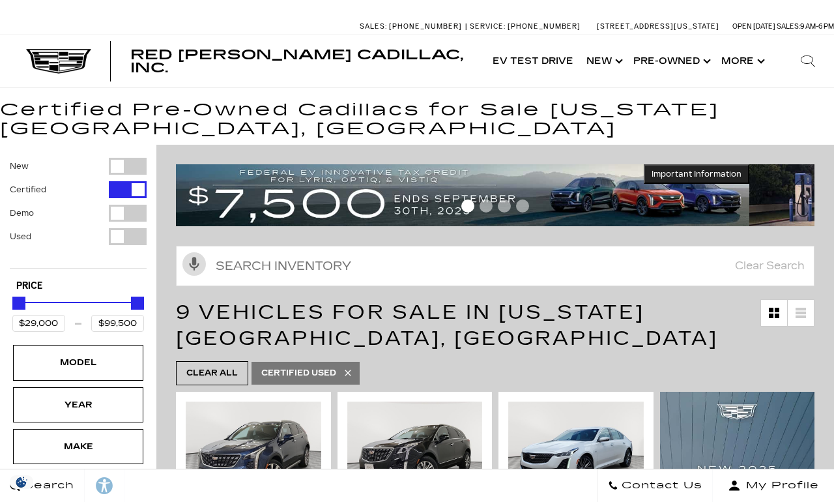 Image resolution: width=834 pixels, height=502 pixels. Describe the element at coordinates (773, 485) in the screenshot. I see `button: Open user profile menu` at that location.